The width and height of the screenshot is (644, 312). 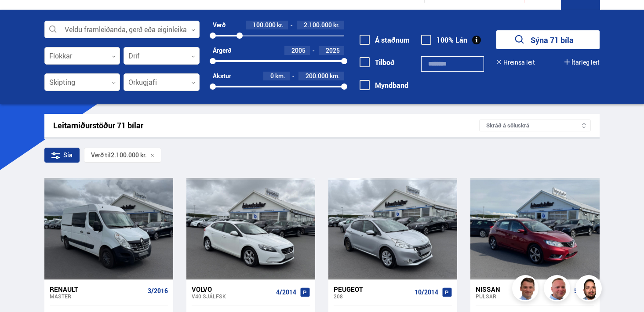 I want to click on span: 3/2016, so click(x=158, y=291).